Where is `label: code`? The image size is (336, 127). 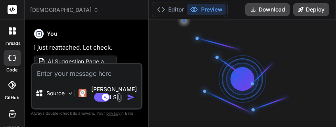 label: code is located at coordinates (12, 70).